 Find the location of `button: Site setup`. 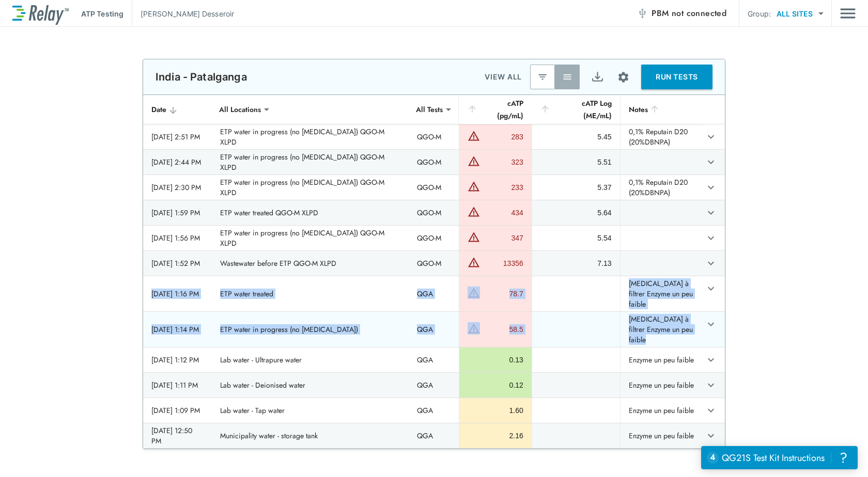

button: Site setup is located at coordinates (623, 77).